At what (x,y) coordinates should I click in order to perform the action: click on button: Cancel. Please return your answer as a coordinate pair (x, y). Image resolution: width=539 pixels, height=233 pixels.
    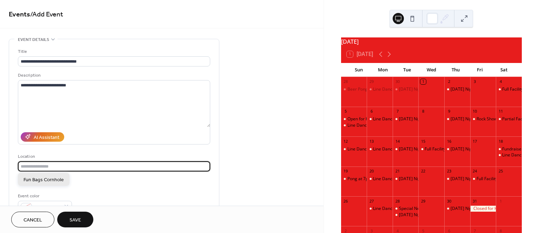
    Looking at the image, I should click on (33, 220).